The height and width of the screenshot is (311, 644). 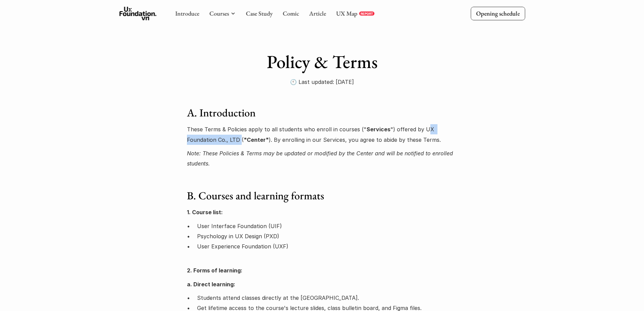 What do you see at coordinates (291, 13) in the screenshot?
I see `font: Comic` at bounding box center [291, 13].